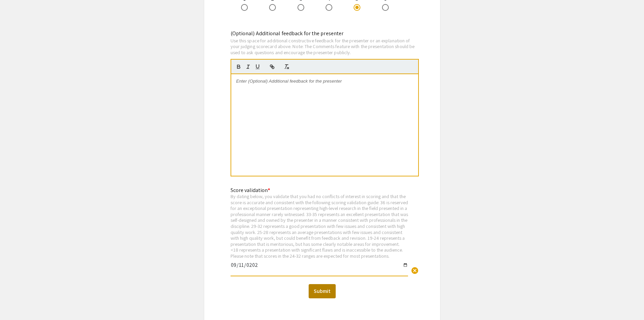 This screenshot has width=644, height=320. Describe the element at coordinates (415, 270) in the screenshot. I see `span: cancel` at that location.